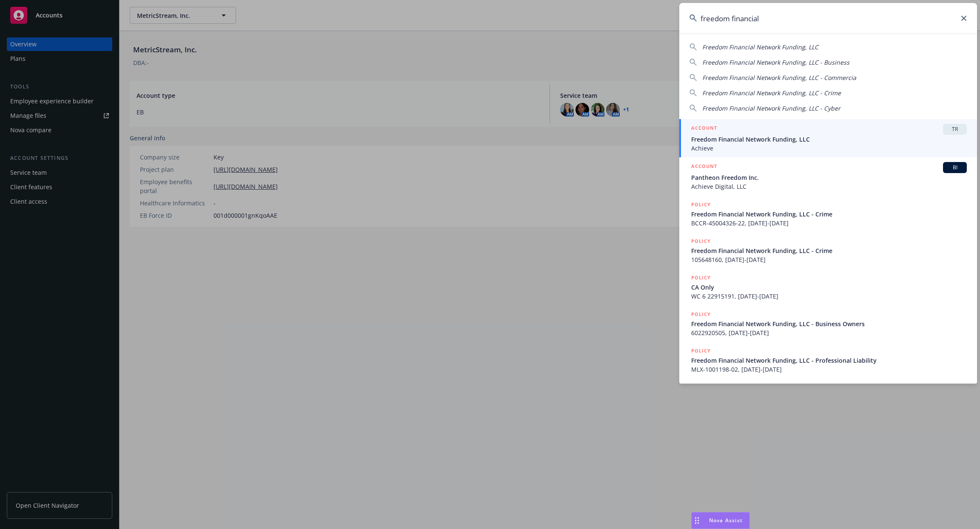 The height and width of the screenshot is (529, 980). I want to click on span: Freedom Financial Network Funding, LLC - Business Owners, so click(830, 324).